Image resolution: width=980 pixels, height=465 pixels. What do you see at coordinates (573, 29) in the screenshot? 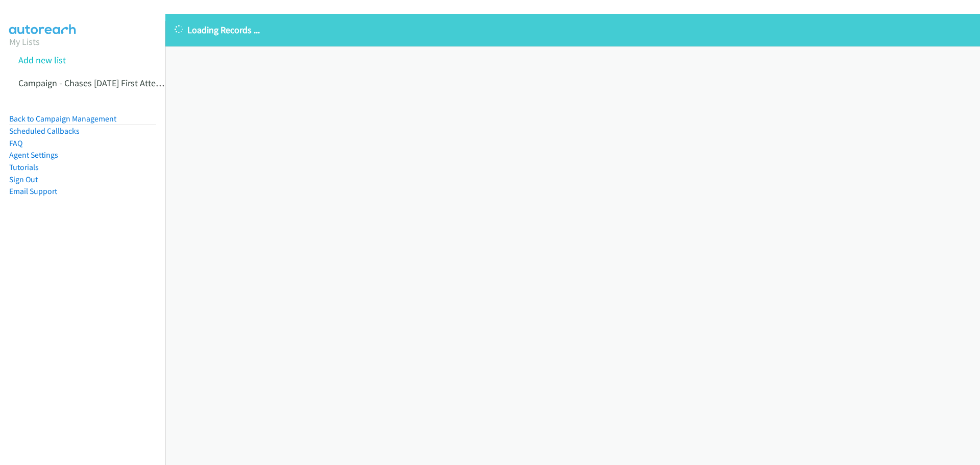
I see `p: Loading Records ...` at bounding box center [573, 29].